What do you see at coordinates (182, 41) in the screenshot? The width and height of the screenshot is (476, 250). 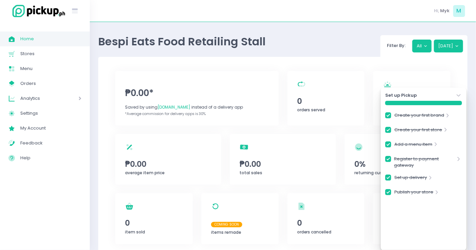 I see `span: Bespi Eats Food Retailing Stall` at bounding box center [182, 41].